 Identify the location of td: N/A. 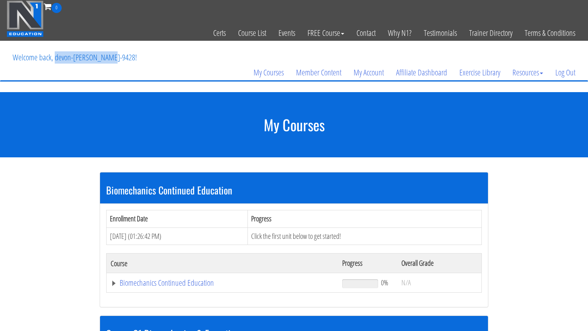
(439, 283).